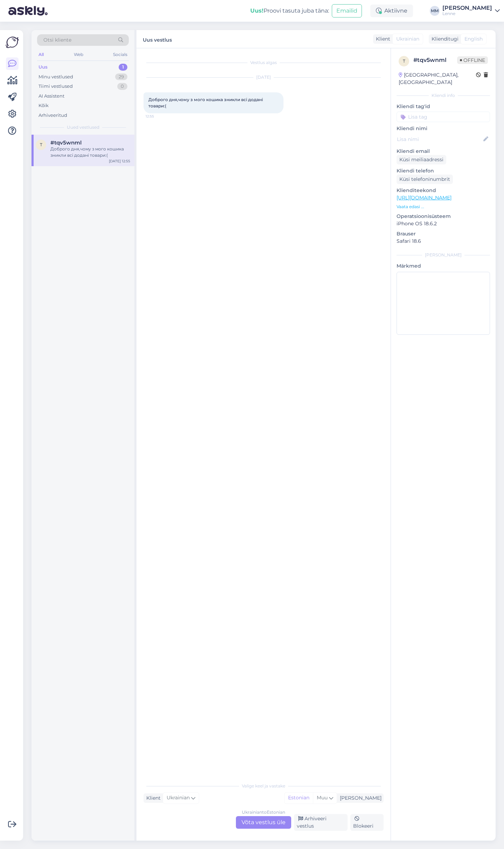 This screenshot has height=849, width=504. What do you see at coordinates (43, 67) in the screenshot?
I see `div: Uus` at bounding box center [43, 67].